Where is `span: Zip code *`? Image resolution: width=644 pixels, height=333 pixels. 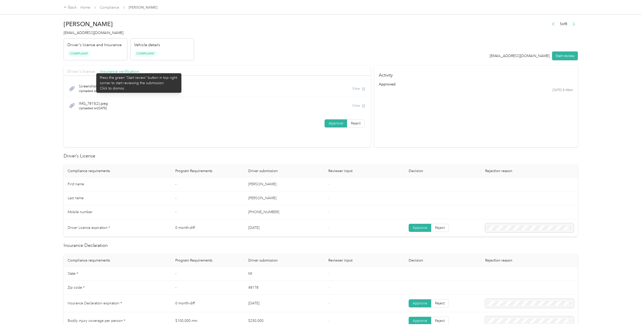 span: Zip code * is located at coordinates (76, 287).